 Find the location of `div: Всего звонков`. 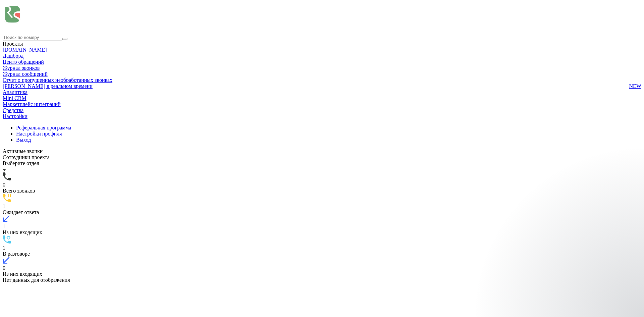

div: Всего звонков is located at coordinates (322, 191).